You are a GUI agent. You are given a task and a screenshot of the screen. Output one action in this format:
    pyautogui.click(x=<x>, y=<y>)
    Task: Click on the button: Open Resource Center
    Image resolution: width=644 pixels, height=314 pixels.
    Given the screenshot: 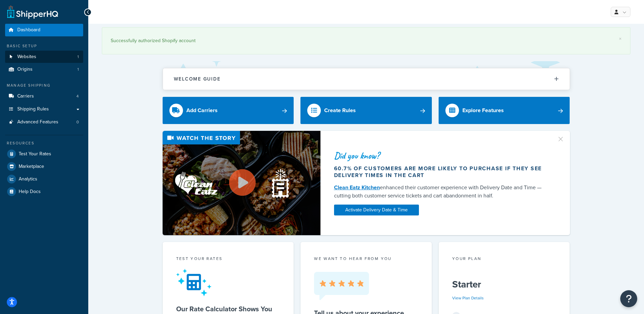 What is the action you would take?
    pyautogui.click(x=629, y=299)
    